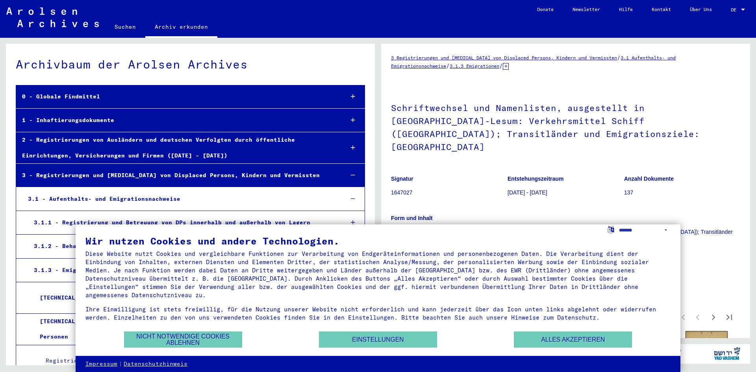 This screenshot has height=372, width=756. Describe the element at coordinates (645, 230) in the screenshot. I see `select: Sprache auswählen` at that location.